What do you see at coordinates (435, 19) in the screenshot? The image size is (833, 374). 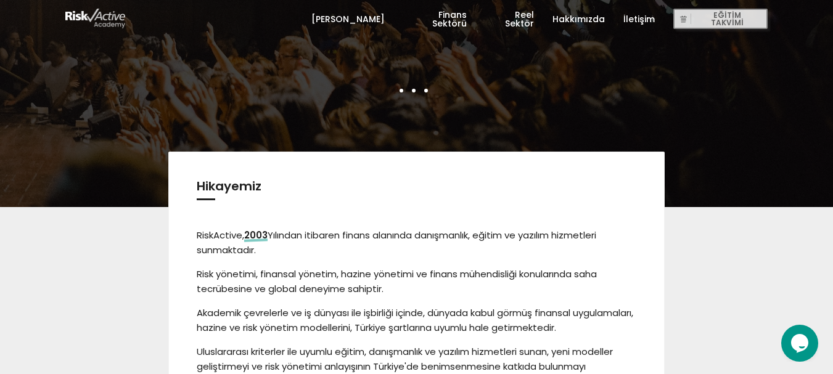 I see `a: Finans Sektörü` at bounding box center [435, 19].